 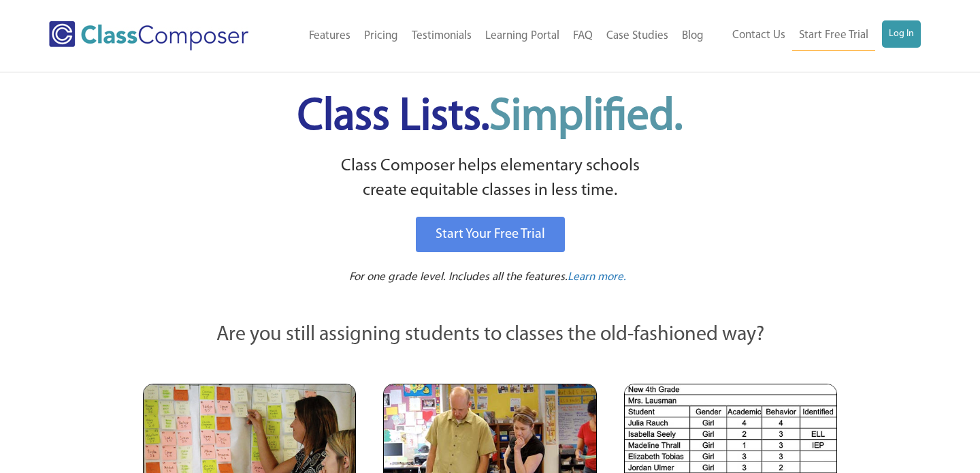 I want to click on span: Class Lists., so click(x=490, y=117).